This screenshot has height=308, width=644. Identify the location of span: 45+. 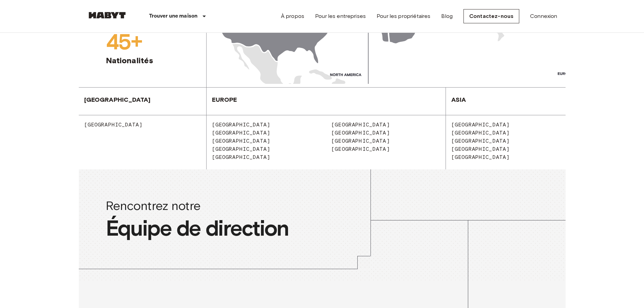
(142, 42).